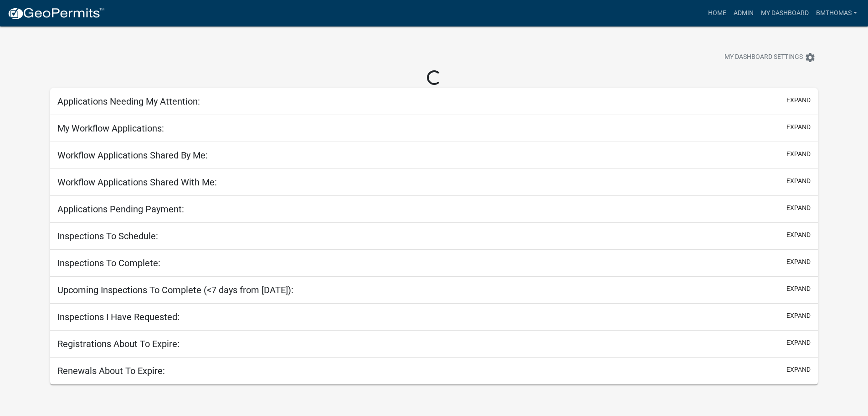  I want to click on i: settings, so click(810, 58).